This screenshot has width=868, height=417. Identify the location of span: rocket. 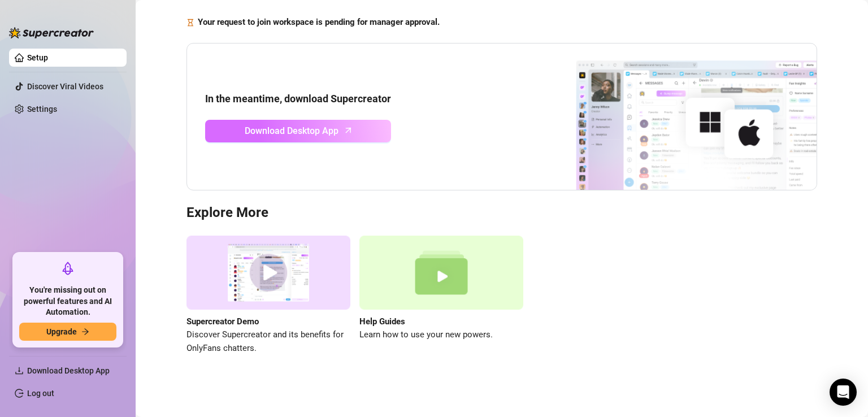
(68, 269).